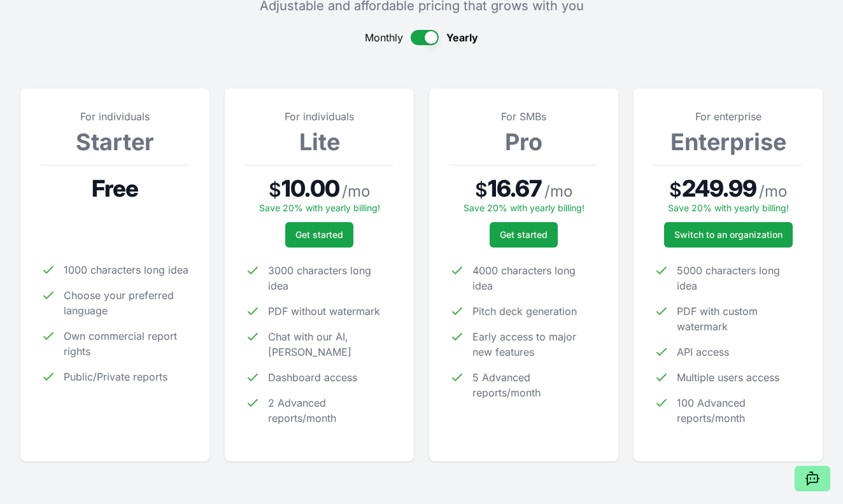 The height and width of the screenshot is (504, 843). I want to click on span: API access, so click(703, 352).